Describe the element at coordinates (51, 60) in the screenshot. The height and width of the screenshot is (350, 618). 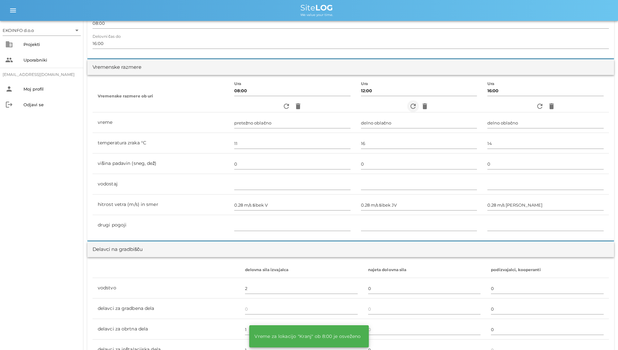
I see `div: Uporabniki` at that location.